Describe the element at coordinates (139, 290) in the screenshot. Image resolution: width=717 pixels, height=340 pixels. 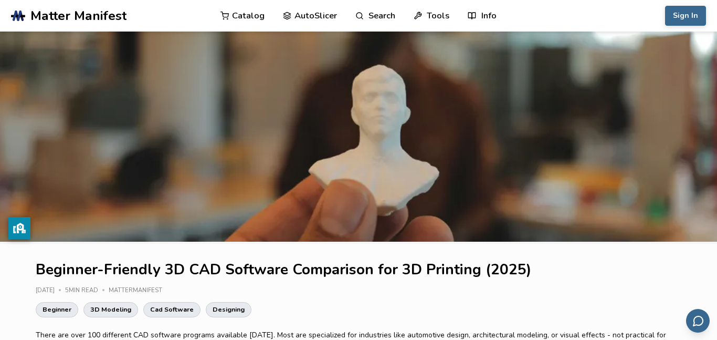
I see `div: MatterManifest` at that location.